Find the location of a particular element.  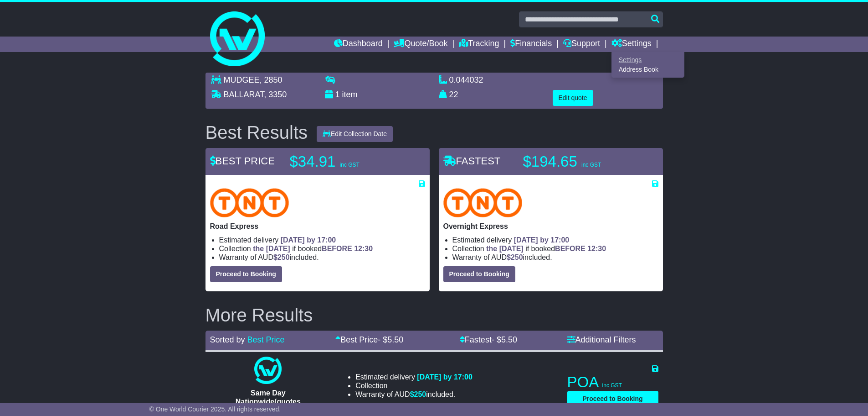

span: item is located at coordinates (350, 94).